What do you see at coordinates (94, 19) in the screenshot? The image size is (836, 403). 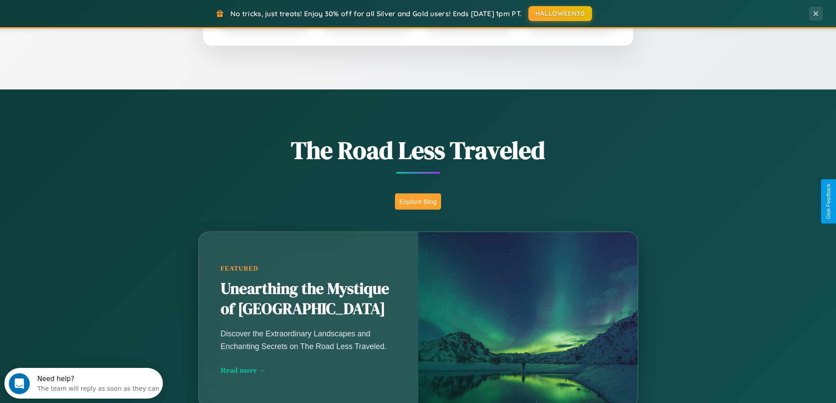 I see `div: The team will reply as soon as they can` at bounding box center [94, 19].